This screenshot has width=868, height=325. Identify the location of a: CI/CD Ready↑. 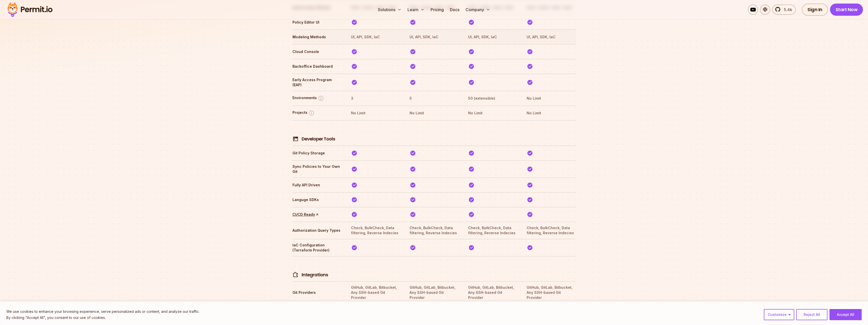
(305, 214).